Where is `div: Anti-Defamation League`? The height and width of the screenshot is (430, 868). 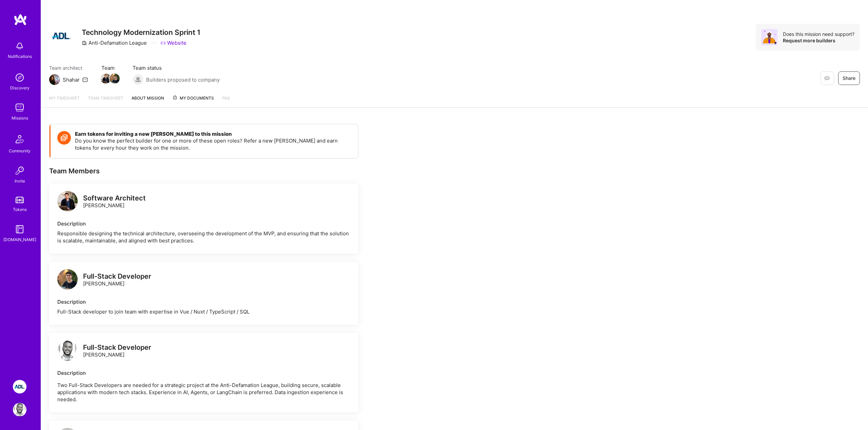
div: Anti-Defamation League is located at coordinates (114, 43).